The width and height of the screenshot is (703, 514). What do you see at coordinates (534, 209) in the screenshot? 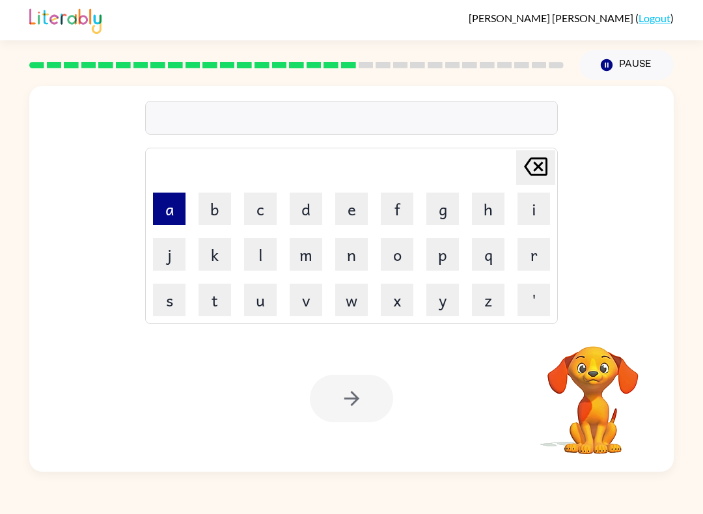
I see `button: i` at bounding box center [534, 209].